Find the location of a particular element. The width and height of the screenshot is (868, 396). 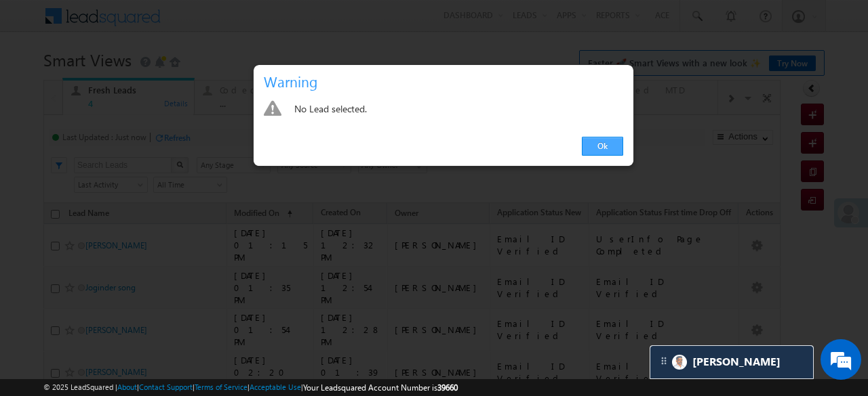

textarea: Type your message and hit 'Enter' is located at coordinates (132, 209).